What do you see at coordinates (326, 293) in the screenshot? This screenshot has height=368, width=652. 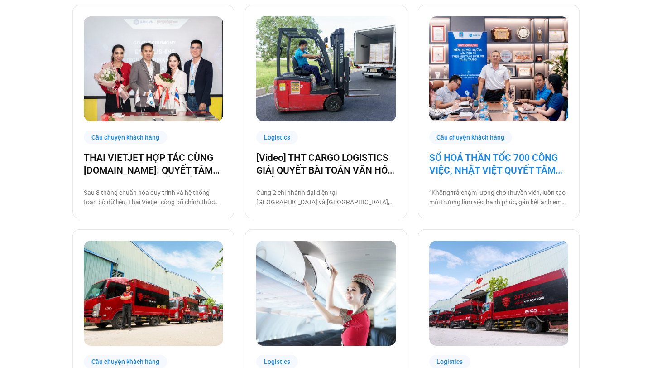 I see `a: Thai VietJet chuyển đổi số cùng Basevn` at bounding box center [326, 293].